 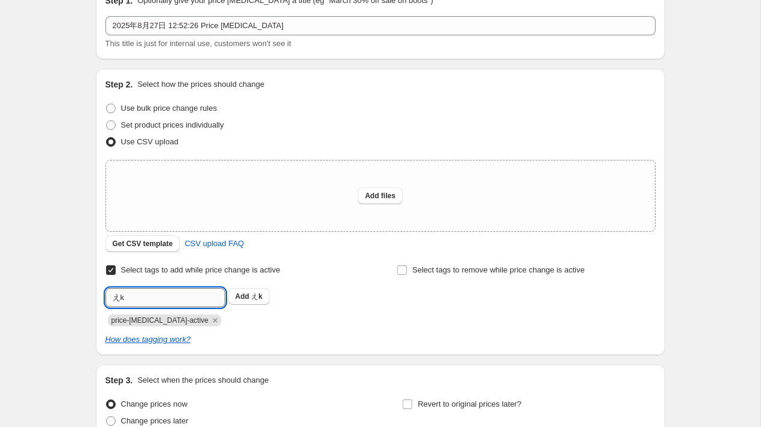 I want to click on span: Use bulk price change rules, so click(x=169, y=108).